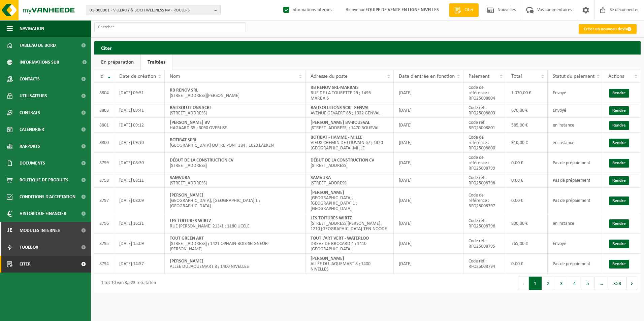 The width and height of the screenshot is (644, 321). What do you see at coordinates (48, 197) in the screenshot?
I see `span: Conditions d’acceptation` at bounding box center [48, 197].